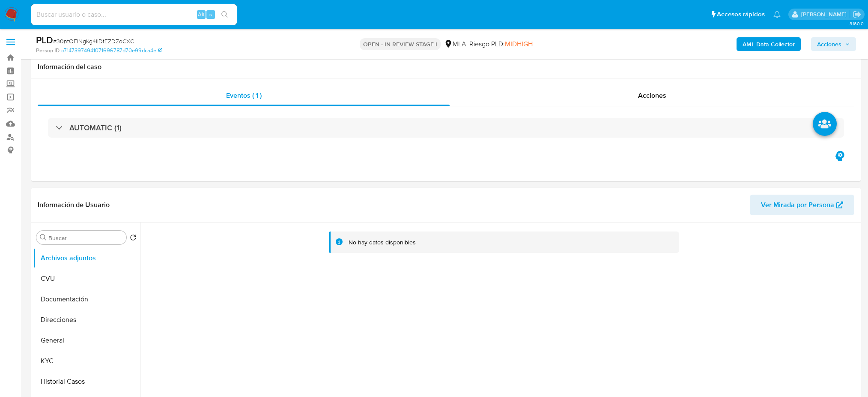  Describe the element at coordinates (86, 320) in the screenshot. I see `button: Direcciones` at that location.